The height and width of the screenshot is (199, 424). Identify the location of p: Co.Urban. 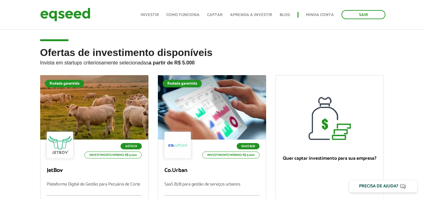
(212, 171).